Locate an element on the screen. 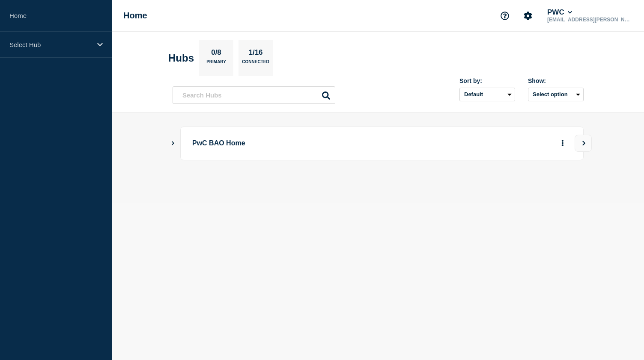  button: View is located at coordinates (583, 143).